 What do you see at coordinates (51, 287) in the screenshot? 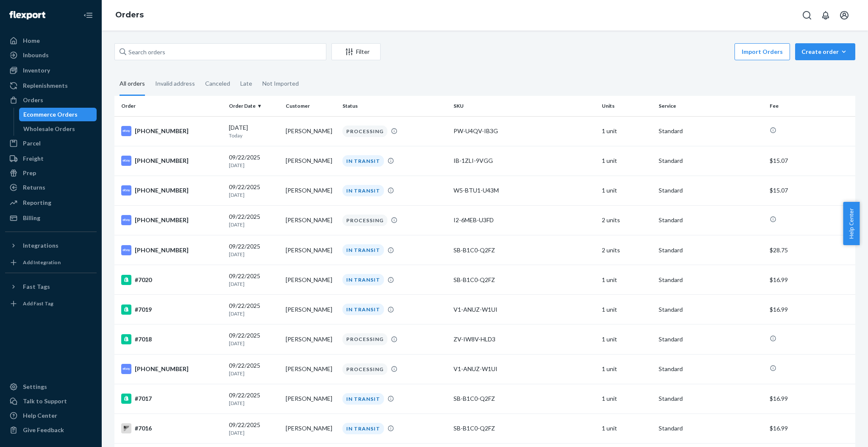
I see `button: Fast Tags` at bounding box center [51, 287].